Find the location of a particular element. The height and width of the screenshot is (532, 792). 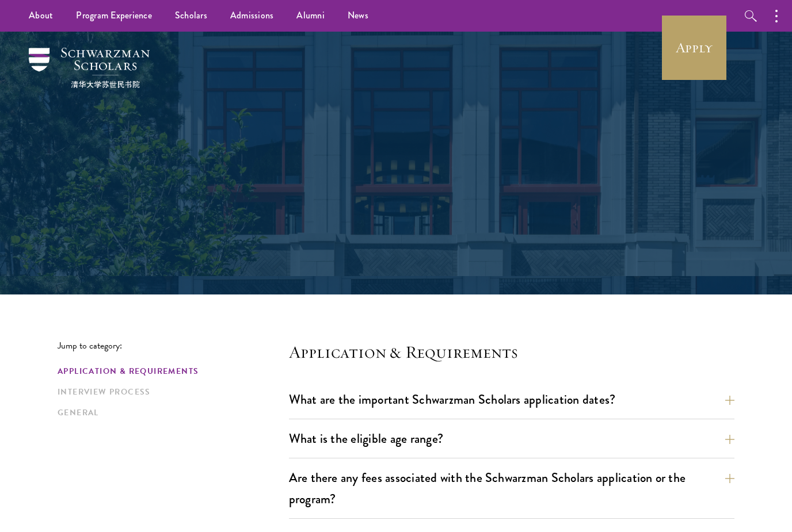

button: Are there any fees associated with the Schwarzman Scholars application or the program? is located at coordinates (512, 488).